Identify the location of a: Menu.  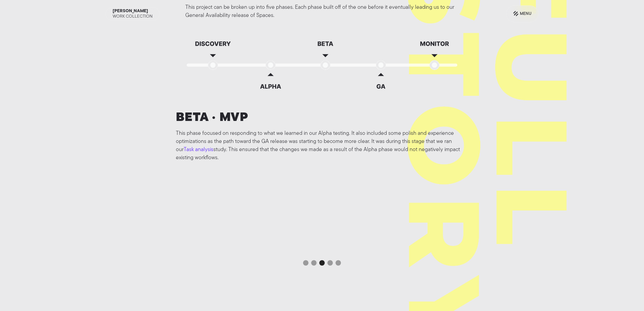
(522, 14).